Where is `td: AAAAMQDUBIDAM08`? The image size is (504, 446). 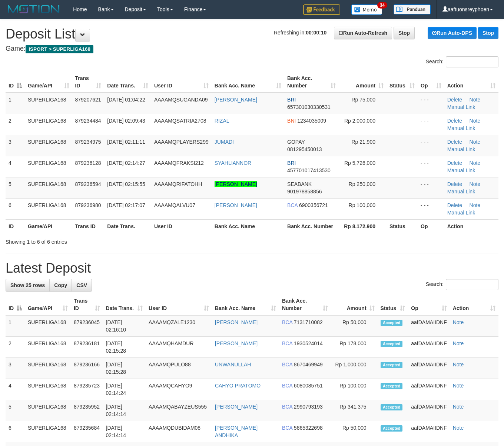
td: AAAAMQDUBIDAM08 is located at coordinates (178, 432).